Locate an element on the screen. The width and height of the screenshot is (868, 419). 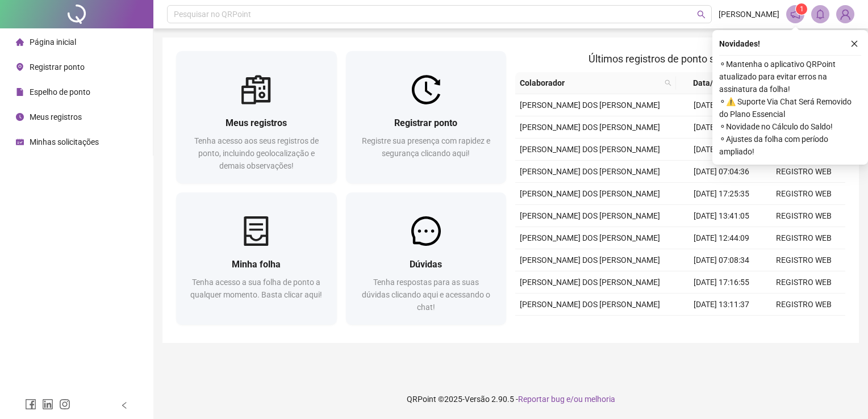
span: home is located at coordinates (20, 42).